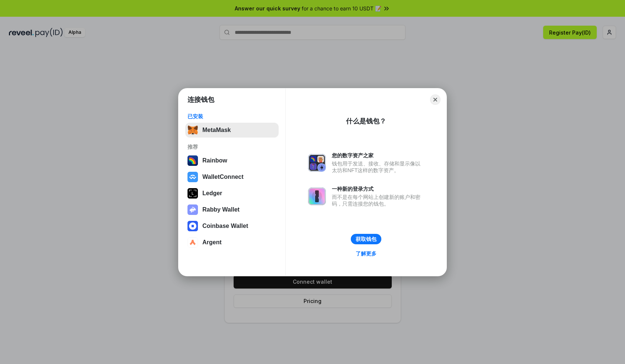 The height and width of the screenshot is (364, 625). I want to click on button: Ledger, so click(232, 193).